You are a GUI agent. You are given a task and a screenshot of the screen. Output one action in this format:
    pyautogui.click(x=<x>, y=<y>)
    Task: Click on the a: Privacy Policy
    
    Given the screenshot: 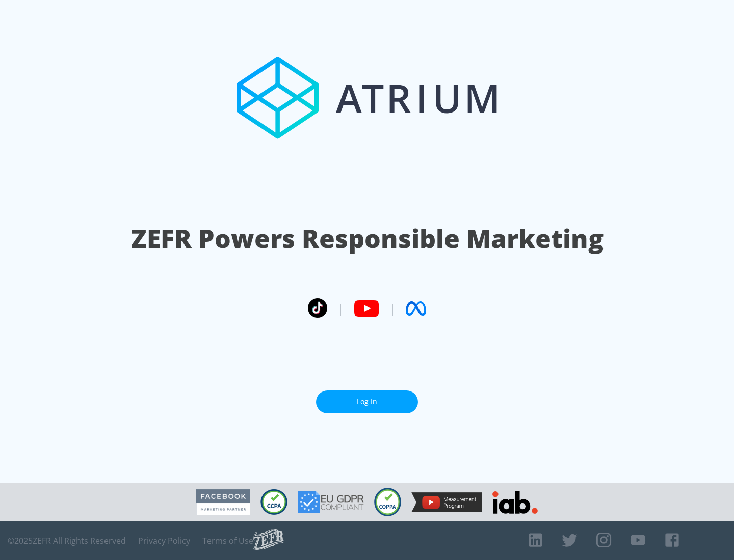 What is the action you would take?
    pyautogui.click(x=164, y=541)
    